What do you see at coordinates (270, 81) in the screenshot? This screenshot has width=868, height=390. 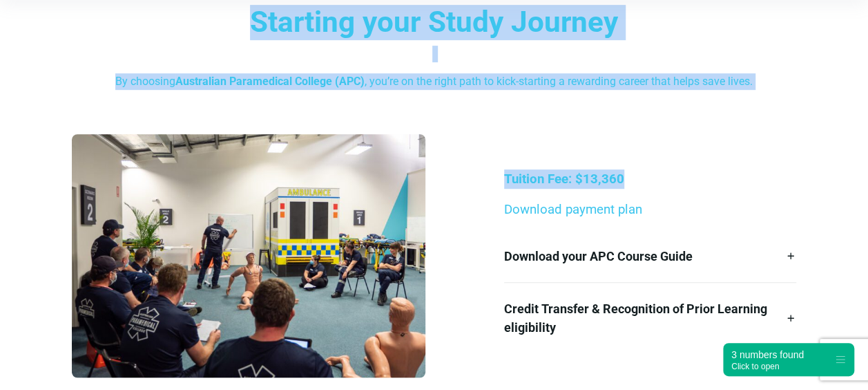 I see `strong: Australian Paramedical College (APC)` at bounding box center [270, 81].